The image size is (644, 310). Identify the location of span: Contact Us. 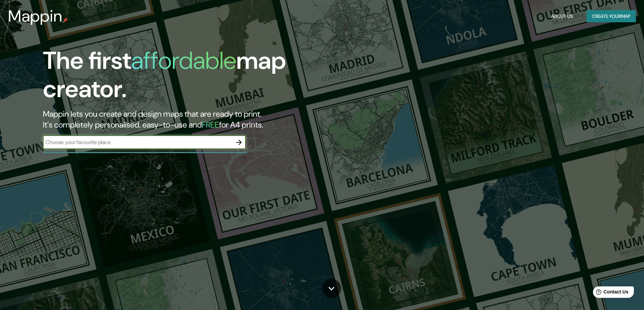
(32, 8).